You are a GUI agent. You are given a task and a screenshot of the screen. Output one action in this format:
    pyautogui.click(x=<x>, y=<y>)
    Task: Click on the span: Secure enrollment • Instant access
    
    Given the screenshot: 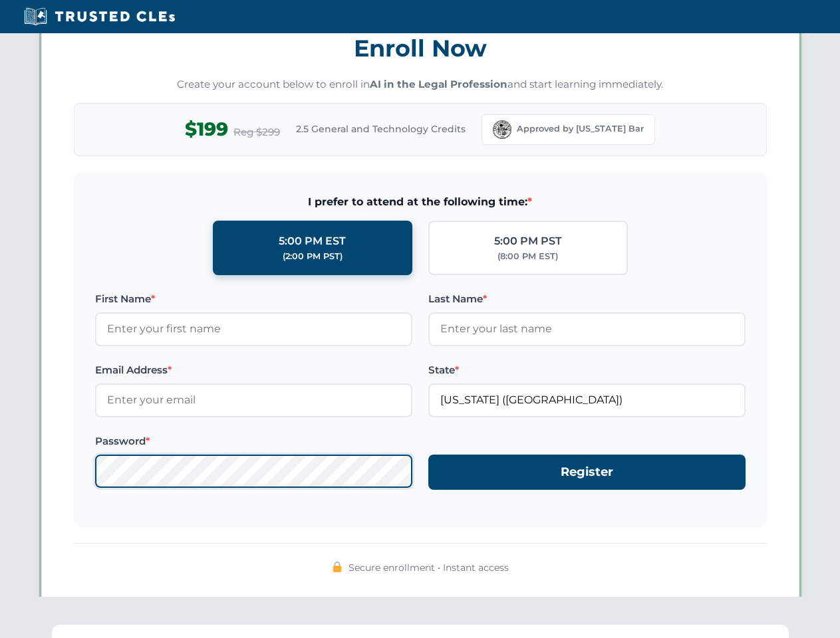 What is the action you would take?
    pyautogui.click(x=429, y=568)
    